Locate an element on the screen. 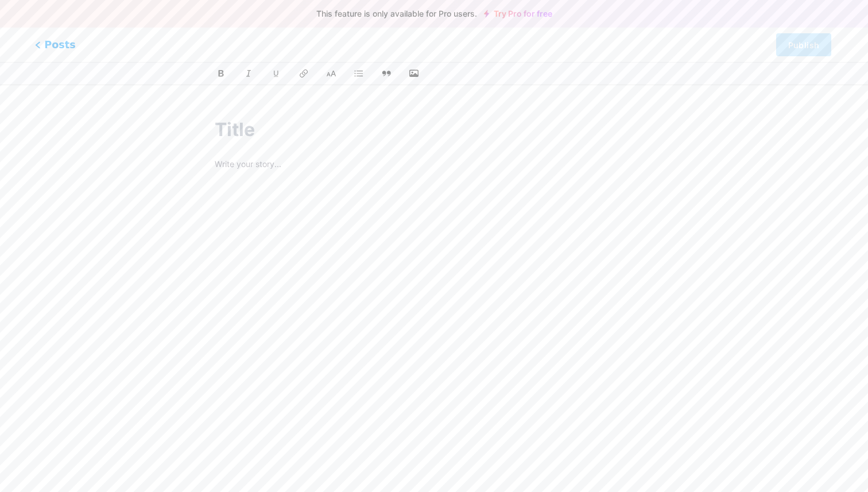  span: Publish is located at coordinates (804, 45).